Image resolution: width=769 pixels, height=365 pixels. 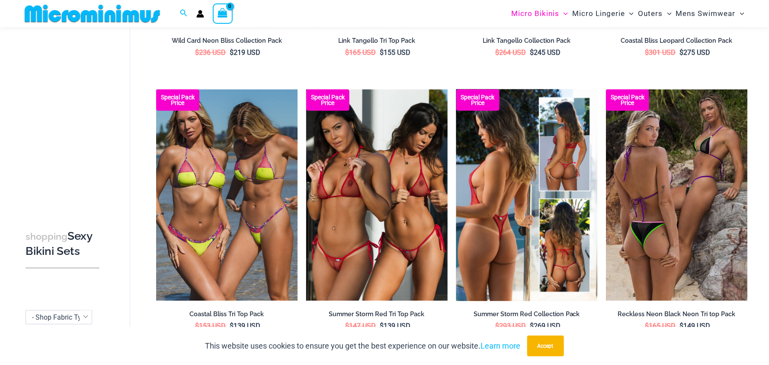 I want to click on a: View Shopping Cart, empty, so click(x=223, y=13).